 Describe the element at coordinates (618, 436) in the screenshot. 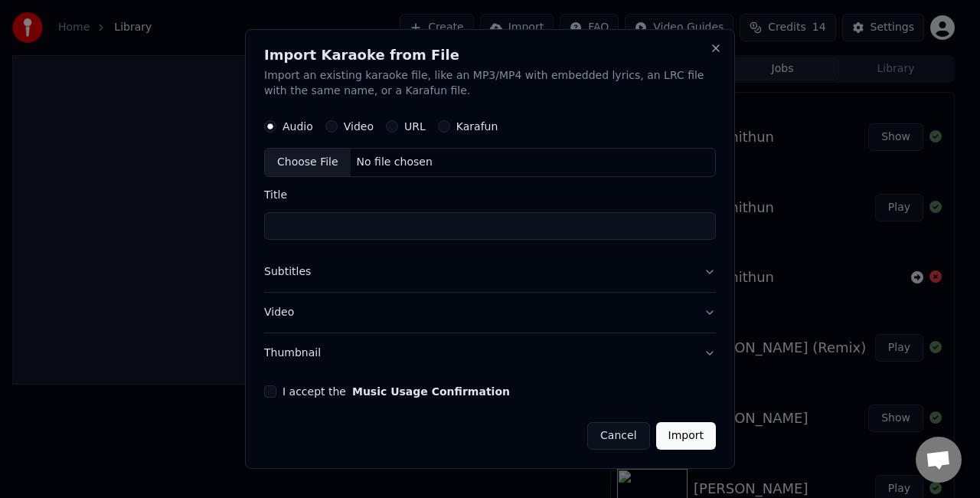

I see `button: Cancel` at that location.